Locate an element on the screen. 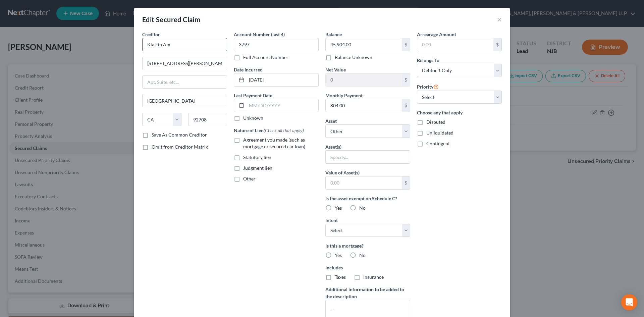  label: Arrearage Amount is located at coordinates (437, 34).